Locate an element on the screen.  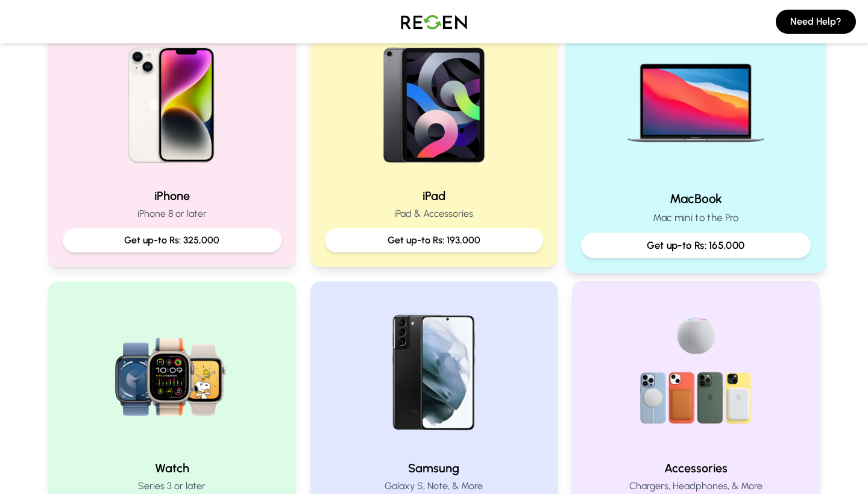
h2: iPhone is located at coordinates (172, 196).